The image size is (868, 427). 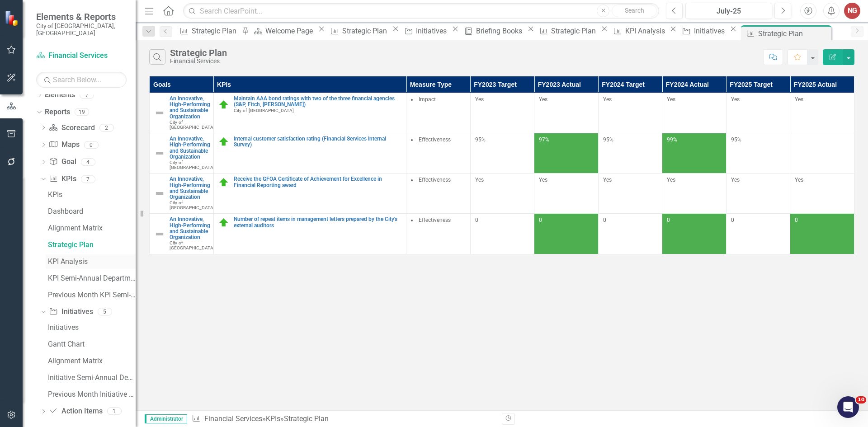 I want to click on div: 0, so click(x=92, y=145).